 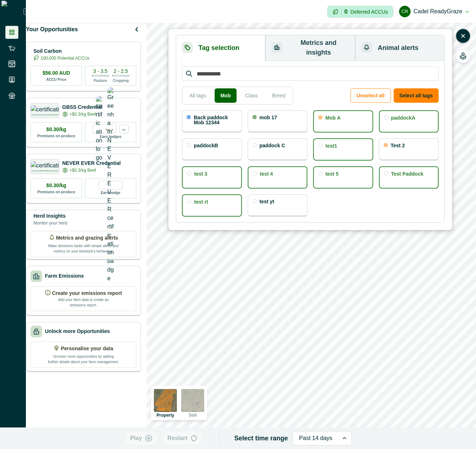 What do you see at coordinates (221, 48) in the screenshot?
I see `button: Tag selection` at bounding box center [221, 48].